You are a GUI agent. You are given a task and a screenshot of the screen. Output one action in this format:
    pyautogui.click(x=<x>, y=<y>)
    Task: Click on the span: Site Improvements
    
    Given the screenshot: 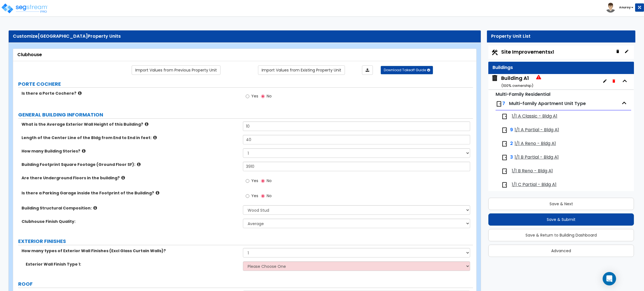 What is the action you would take?
    pyautogui.click(x=527, y=52)
    